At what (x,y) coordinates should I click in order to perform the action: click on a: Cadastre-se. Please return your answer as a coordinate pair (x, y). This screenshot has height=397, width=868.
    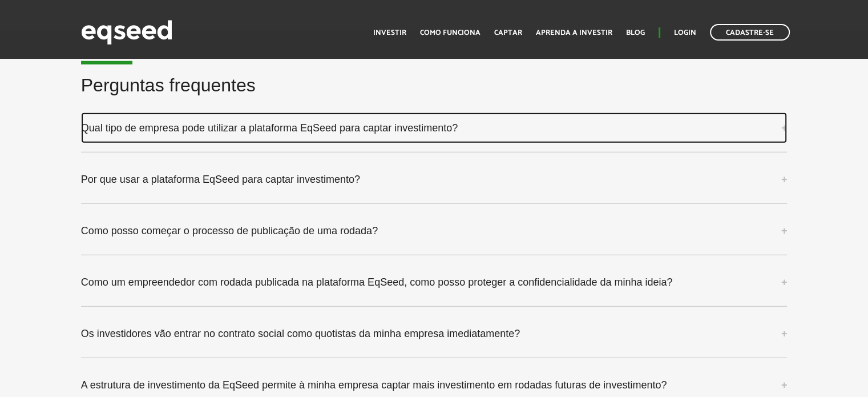
    Looking at the image, I should click on (750, 32).